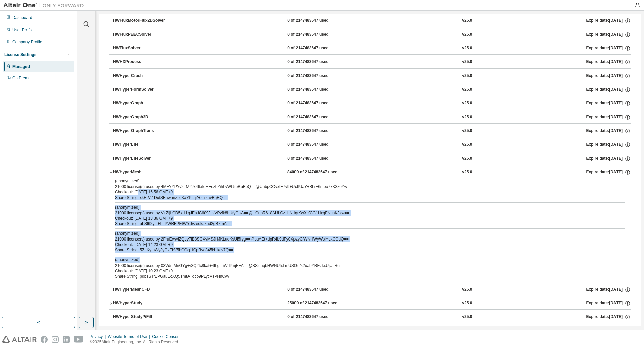  Describe the element at coordinates (362, 197) in the screenshot. I see `div: Share String: xkHrVt1DutSEawhnZjlcXa7PcqZ+shlzavBgRQ==` at that location.